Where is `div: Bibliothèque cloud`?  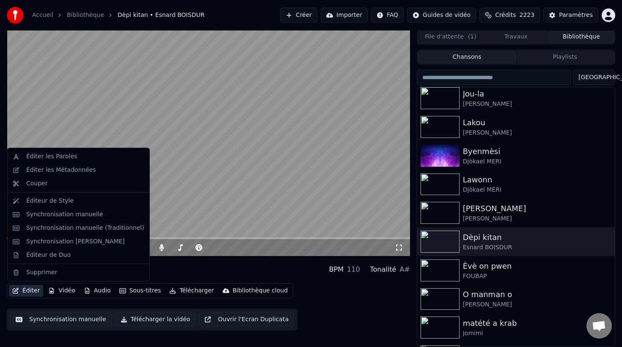
div: Bibliothèque cloud is located at coordinates (260, 291).